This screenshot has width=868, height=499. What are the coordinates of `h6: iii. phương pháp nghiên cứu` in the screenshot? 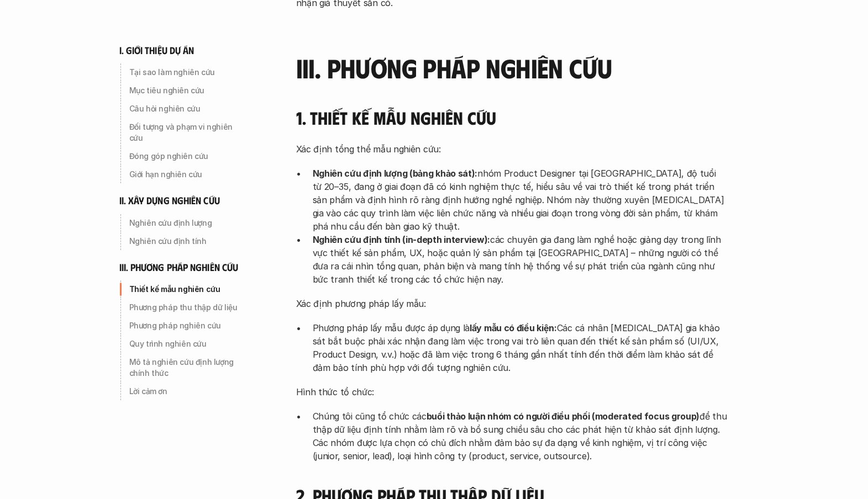 It's located at (179, 267).